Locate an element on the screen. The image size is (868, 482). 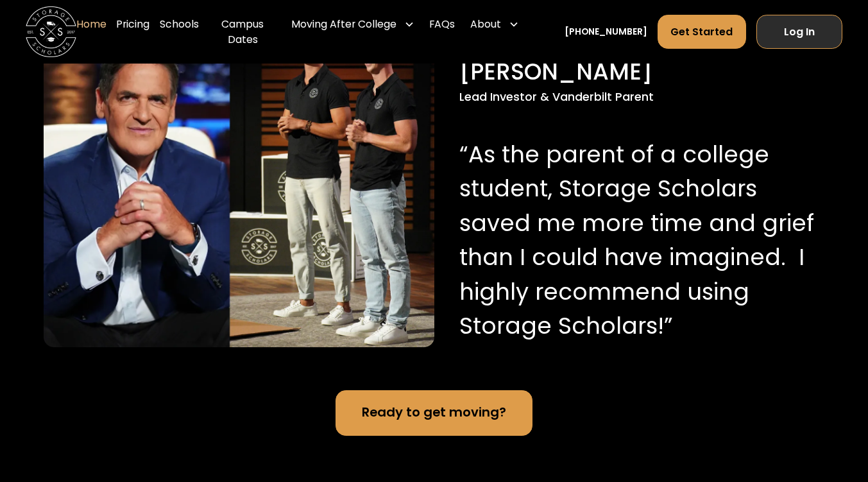
p: “As the parent of a college student, Storage Scholars saved me more time and grief than I could h... is located at coordinates (639, 240).